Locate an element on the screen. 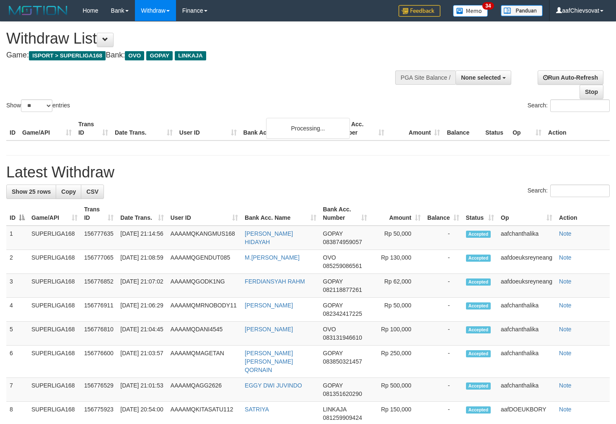  select: Showentries is located at coordinates (36, 106).